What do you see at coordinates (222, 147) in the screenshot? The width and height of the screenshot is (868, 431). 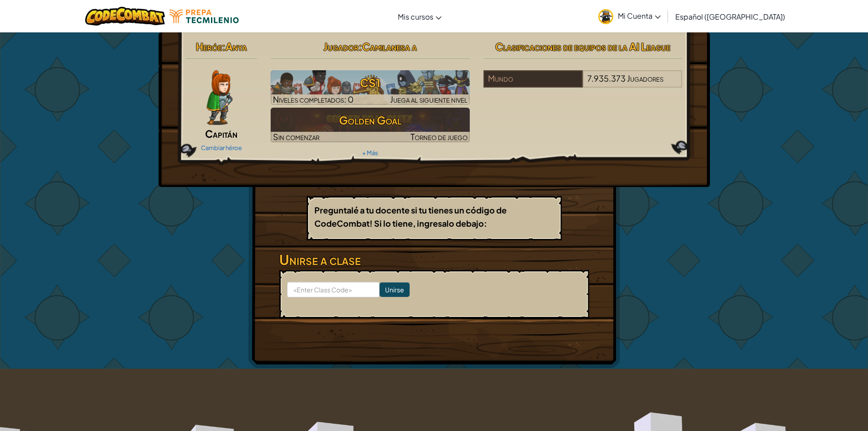 I see `a: Cambiar héroe` at bounding box center [222, 147].